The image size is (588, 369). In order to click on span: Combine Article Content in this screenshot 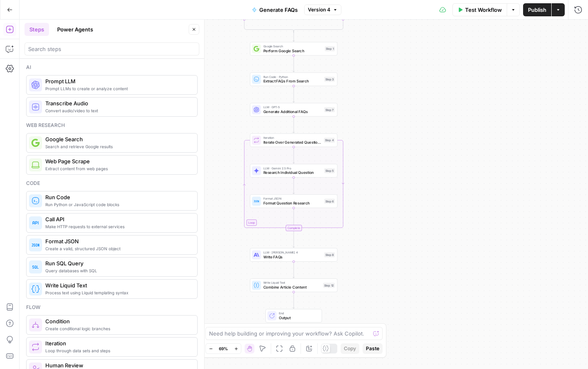, I will do `click(292, 288)`.